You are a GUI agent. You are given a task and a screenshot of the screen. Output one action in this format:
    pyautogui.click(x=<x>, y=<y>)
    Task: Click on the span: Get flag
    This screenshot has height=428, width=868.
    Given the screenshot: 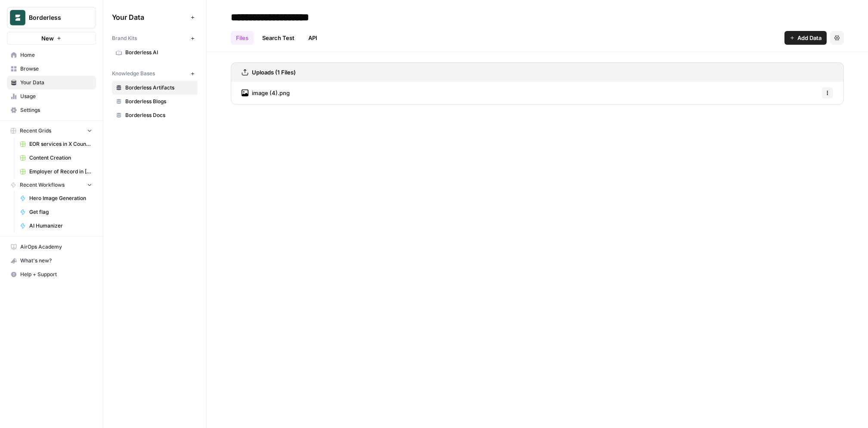 What is the action you would take?
    pyautogui.click(x=61, y=213)
    